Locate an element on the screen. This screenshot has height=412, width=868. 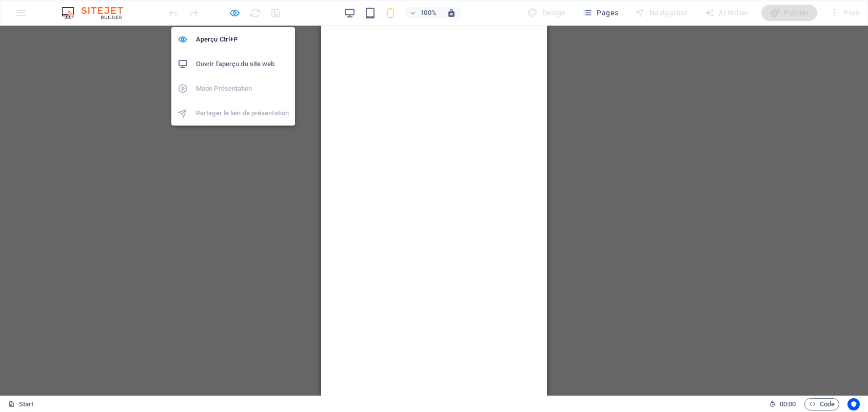
i: Lors du redimensionnement, ajuster automatiquement le niveau de zoom en fonction de l'appareil sé... is located at coordinates (451, 12).